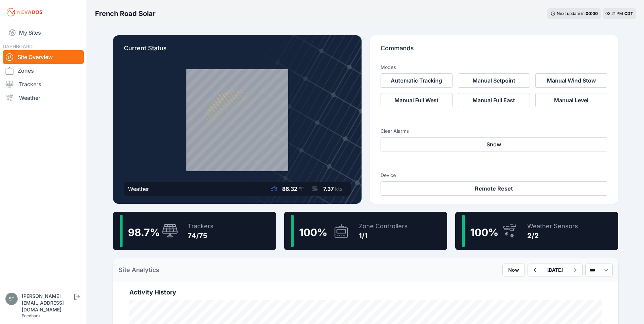  I want to click on h3: Modes, so click(388, 67).